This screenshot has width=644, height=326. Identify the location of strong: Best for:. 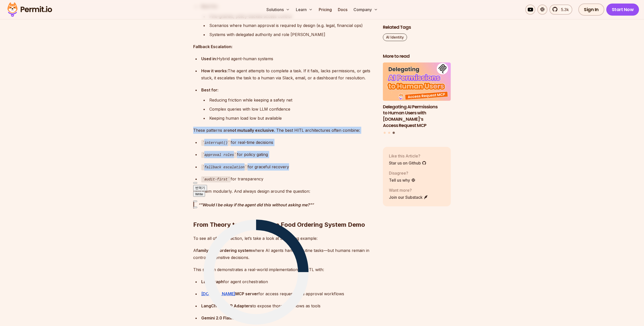
(210, 90).